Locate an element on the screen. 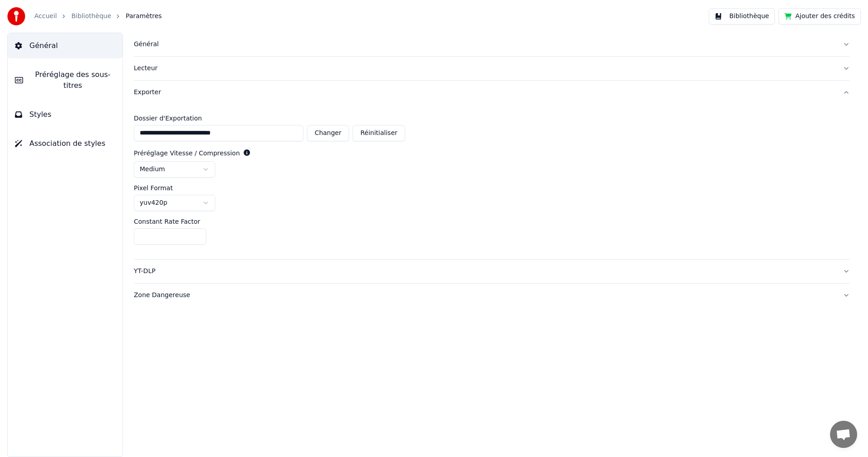 The width and height of the screenshot is (868, 457). div: YT-DLP is located at coordinates (485, 271).